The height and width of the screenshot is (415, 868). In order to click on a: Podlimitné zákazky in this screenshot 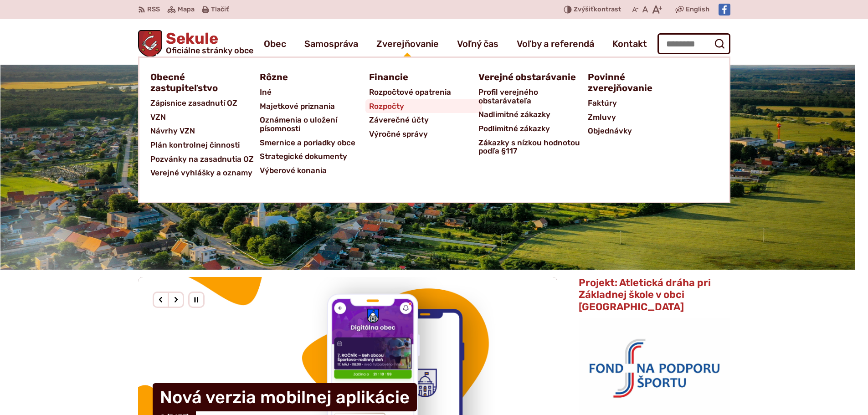, I will do `click(533, 129)`.